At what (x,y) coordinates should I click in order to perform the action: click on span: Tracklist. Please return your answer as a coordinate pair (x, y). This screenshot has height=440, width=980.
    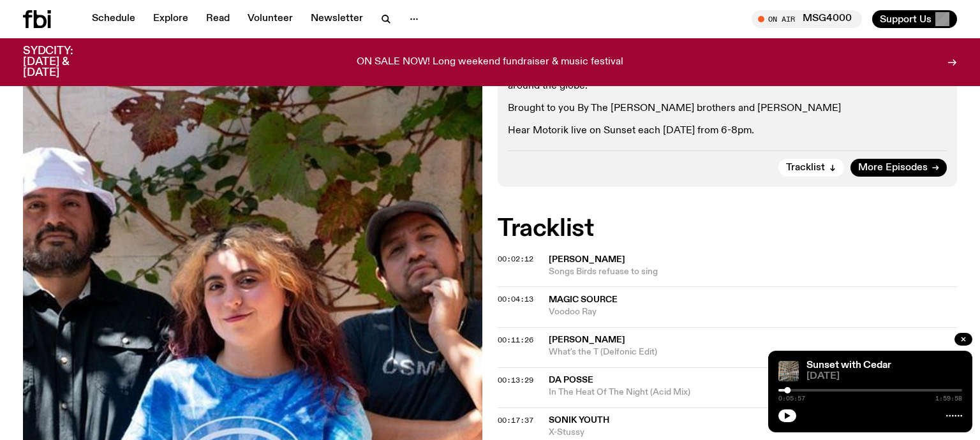
    Looking at the image, I should click on (805, 167).